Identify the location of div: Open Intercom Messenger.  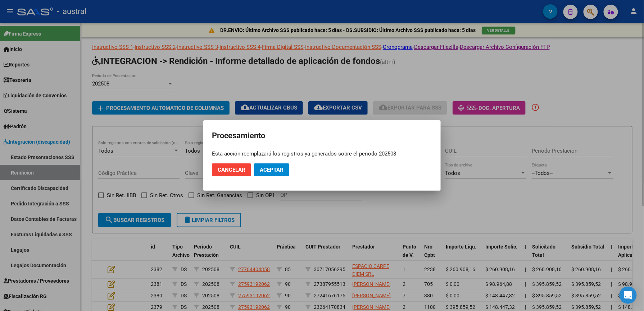
(628, 295).